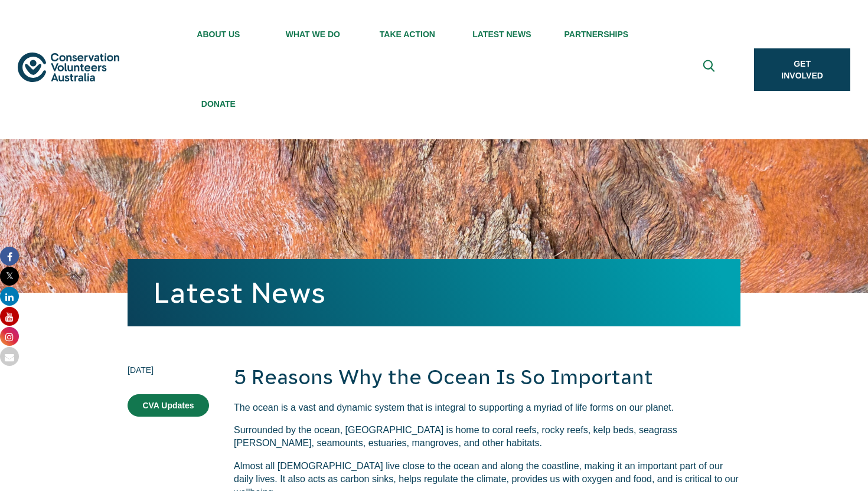 This screenshot has height=491, width=868. Describe the element at coordinates (487, 378) in the screenshot. I see `h2: 5 Reasons Why the Ocean Is So Important` at that location.